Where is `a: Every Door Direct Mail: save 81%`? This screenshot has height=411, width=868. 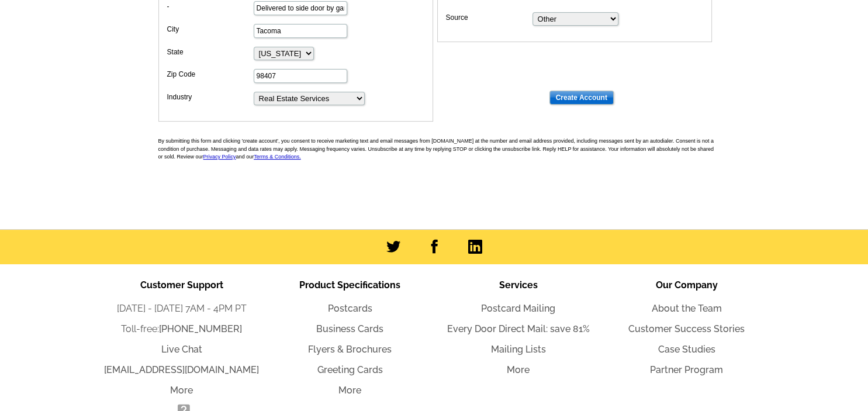 a: Every Door Direct Mail: save 81% is located at coordinates (519, 328).